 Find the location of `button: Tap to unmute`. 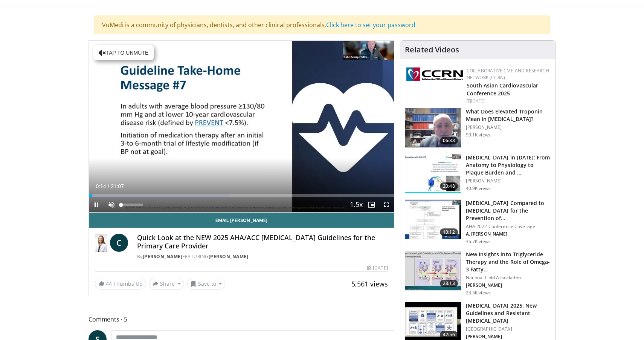

button: Tap to unmute is located at coordinates (124, 53).